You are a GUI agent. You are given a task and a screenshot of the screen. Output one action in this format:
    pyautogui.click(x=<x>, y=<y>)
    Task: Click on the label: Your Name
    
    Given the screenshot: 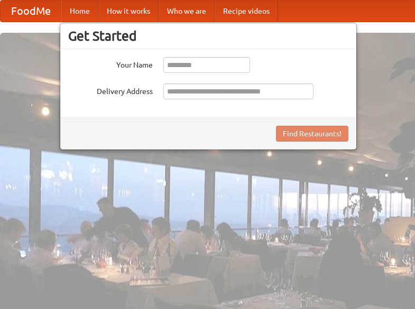 What is the action you would take?
    pyautogui.click(x=110, y=63)
    